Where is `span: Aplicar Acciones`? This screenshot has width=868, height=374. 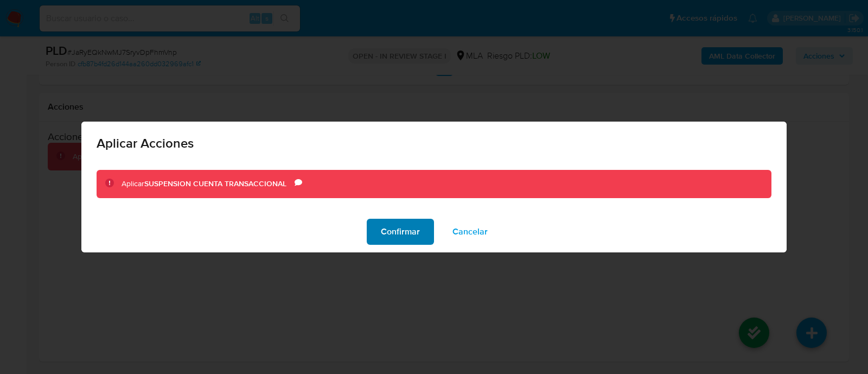
span: Aplicar Acciones is located at coordinates (434, 143).